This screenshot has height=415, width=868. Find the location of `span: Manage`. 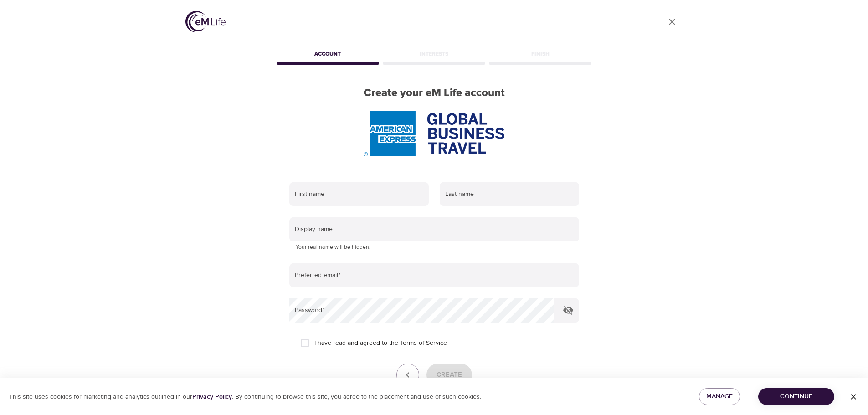

span: Manage is located at coordinates (720, 396).